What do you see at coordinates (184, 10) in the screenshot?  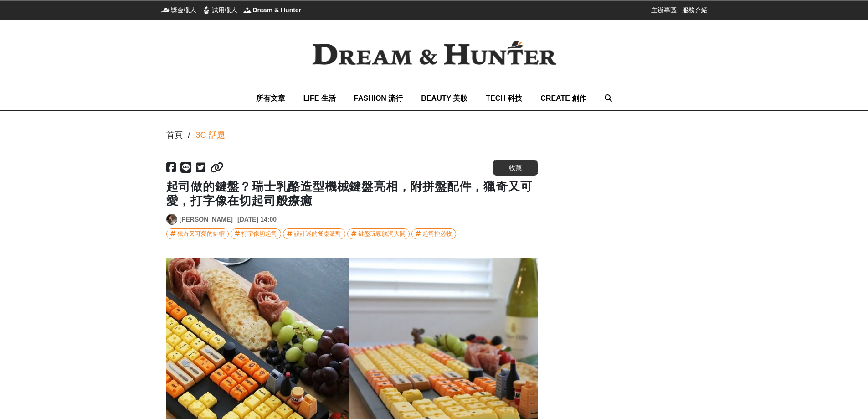 I see `span: 獎金獵人` at bounding box center [184, 10].